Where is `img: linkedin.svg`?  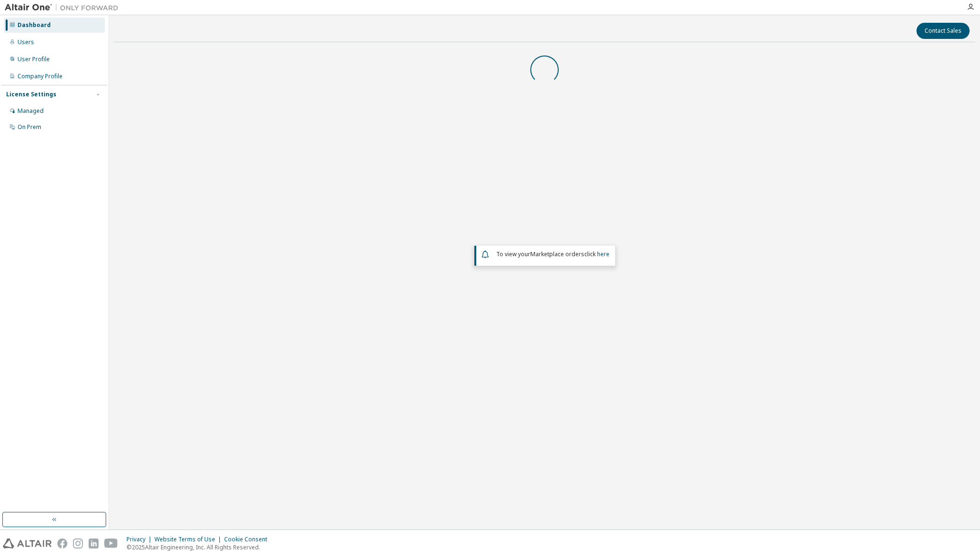 img: linkedin.svg is located at coordinates (94, 543).